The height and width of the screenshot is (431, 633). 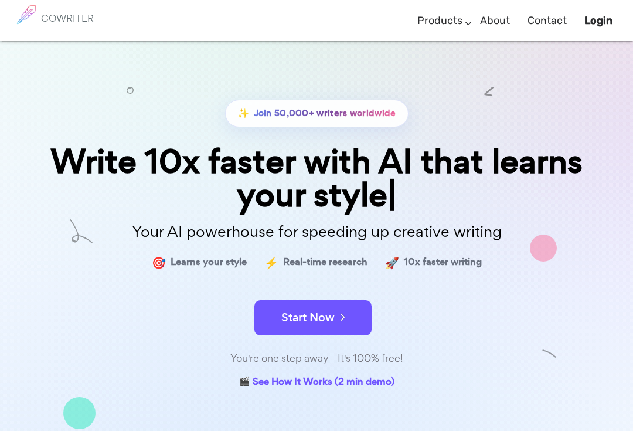 I want to click on b: Login, so click(x=598, y=21).